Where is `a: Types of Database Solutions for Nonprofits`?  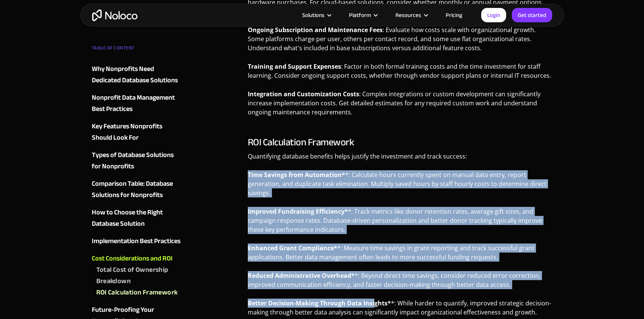
a: Types of Database Solutions for Nonprofits is located at coordinates (137, 161).